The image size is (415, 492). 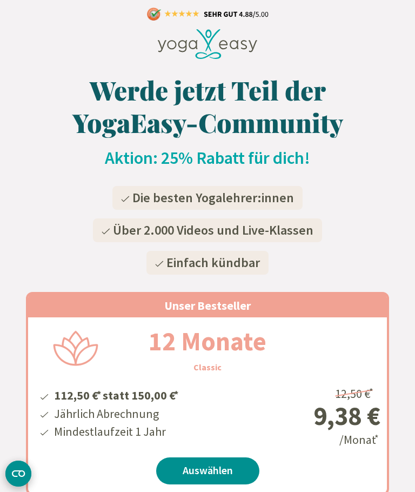 What do you see at coordinates (208, 106) in the screenshot?
I see `h1: Werde jetzt Teil der YogaEasy-Community` at bounding box center [208, 106].